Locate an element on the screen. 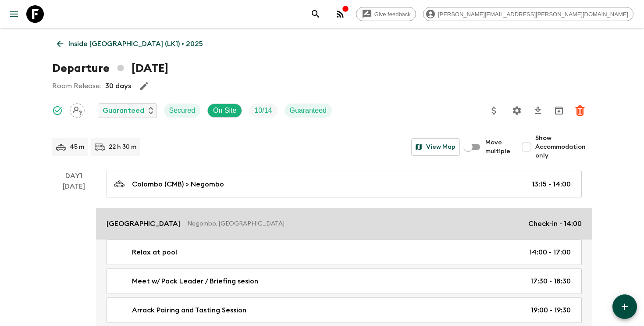  a: Give feedback is located at coordinates (386, 14).